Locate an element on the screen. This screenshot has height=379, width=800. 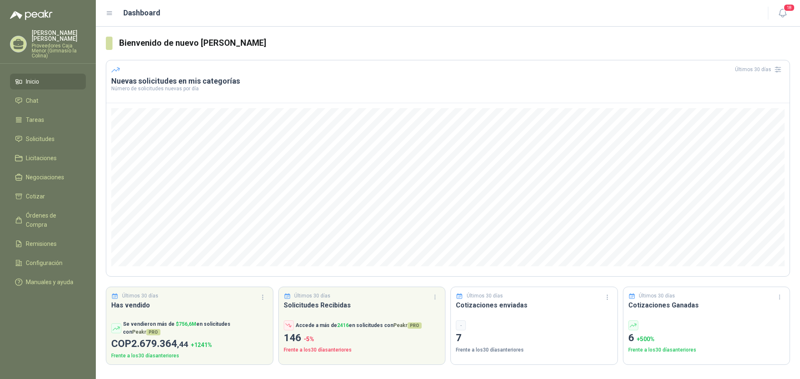
a: Tareas is located at coordinates (48, 120).